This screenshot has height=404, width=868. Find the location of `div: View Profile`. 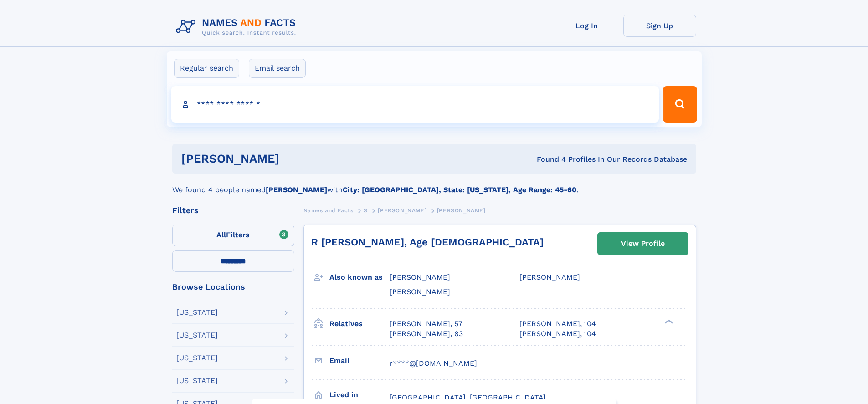

div: View Profile is located at coordinates (643, 244).